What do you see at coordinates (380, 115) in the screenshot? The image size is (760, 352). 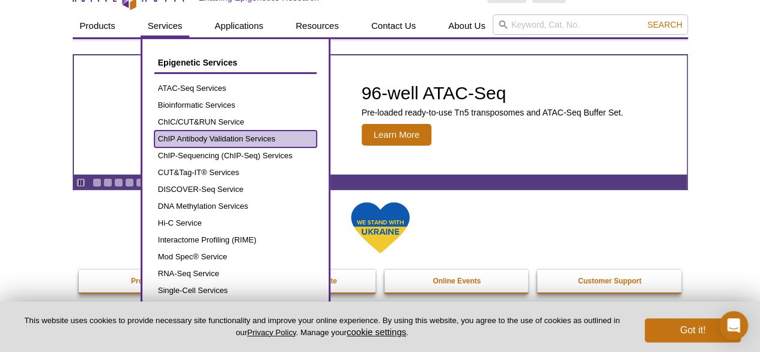 I see `a: Active Motif Kit photo 96-well ATAC-Seq Pre-loaded ready-to-use Tn5 transposomes and ATAC-Seq Buf...` at bounding box center [380, 115].